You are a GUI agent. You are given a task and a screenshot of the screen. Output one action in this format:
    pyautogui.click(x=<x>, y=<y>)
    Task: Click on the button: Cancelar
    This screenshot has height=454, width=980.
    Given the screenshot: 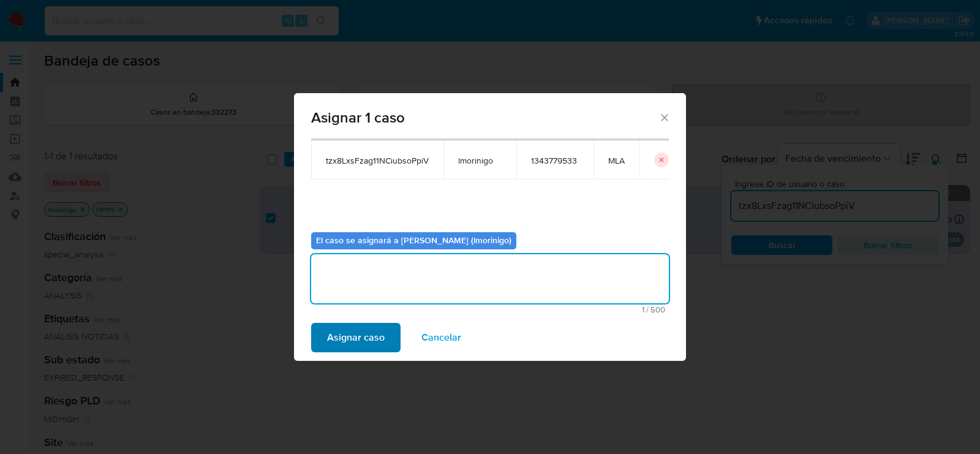 What is the action you would take?
    pyautogui.click(x=441, y=338)
    